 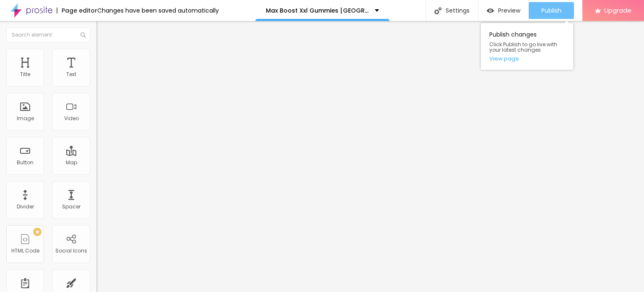 I want to click on span: Preview, so click(x=509, y=10).